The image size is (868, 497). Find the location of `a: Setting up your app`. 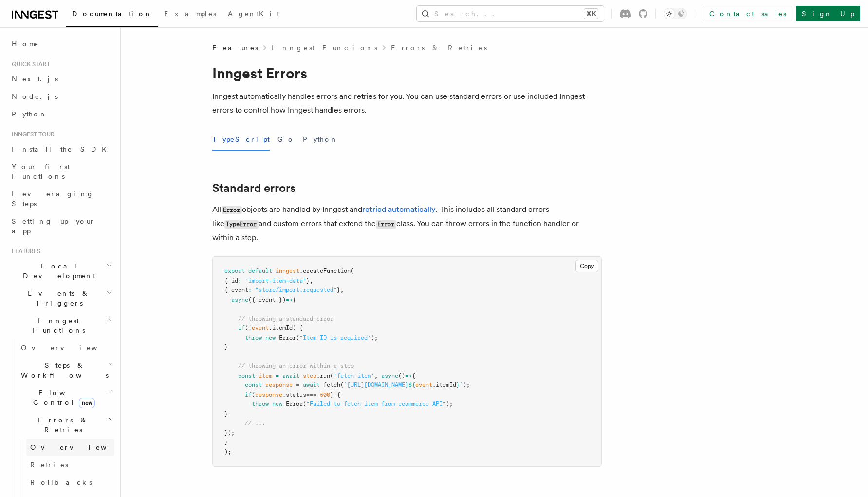

a: Setting up your app is located at coordinates (61, 226).